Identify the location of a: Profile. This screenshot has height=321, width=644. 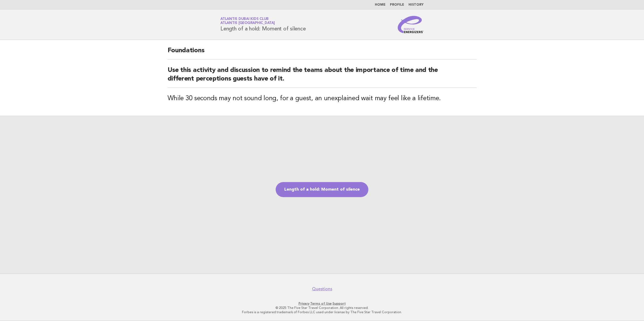
(397, 5).